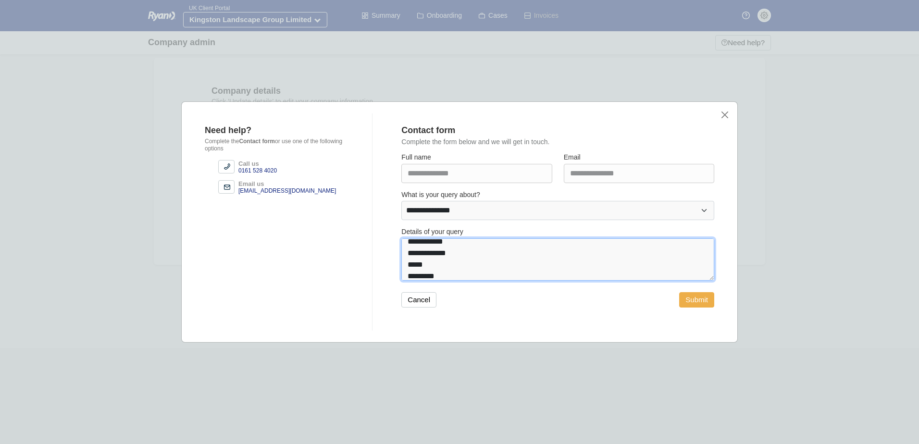 This screenshot has width=919, height=444. Describe the element at coordinates (696, 300) in the screenshot. I see `button: Submit` at that location.